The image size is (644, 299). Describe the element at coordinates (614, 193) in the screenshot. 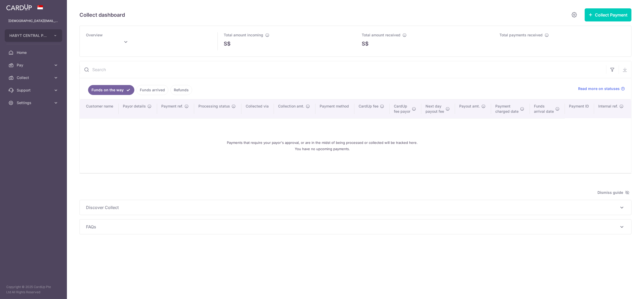

I see `span: Dismiss guide` at that location.